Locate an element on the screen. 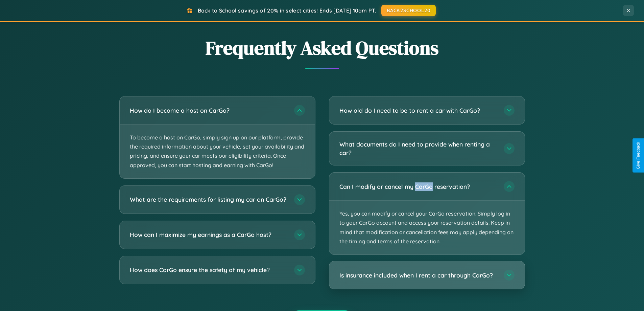 The width and height of the screenshot is (644, 311). p: Yes, you can modify or cancel your CarGo reservation. Simply log in to your CarGo account and acc... is located at coordinates (427, 227).